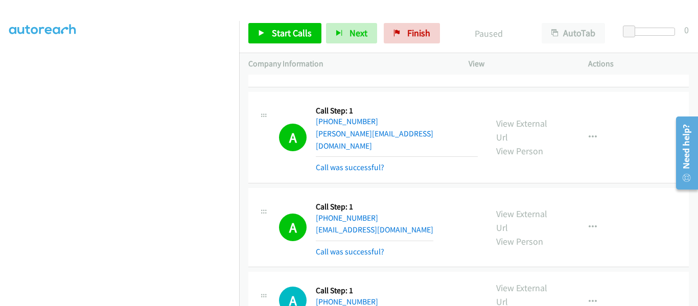 This screenshot has height=306, width=698. Describe the element at coordinates (352, 33) in the screenshot. I see `button: Next` at that location.